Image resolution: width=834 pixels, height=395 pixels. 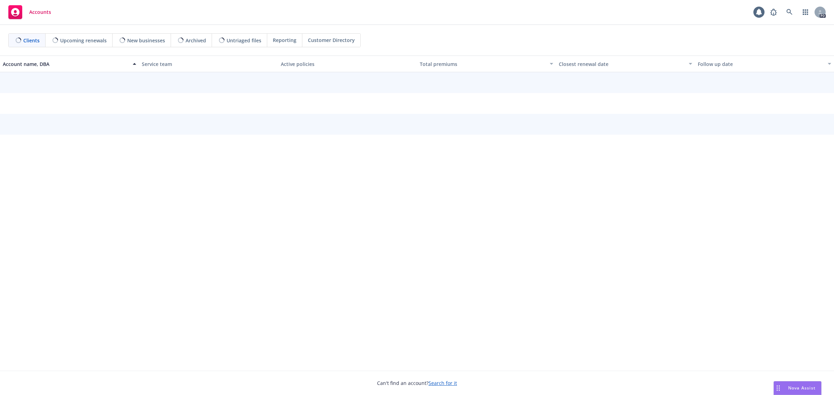 I want to click on a: Search, so click(x=789, y=12).